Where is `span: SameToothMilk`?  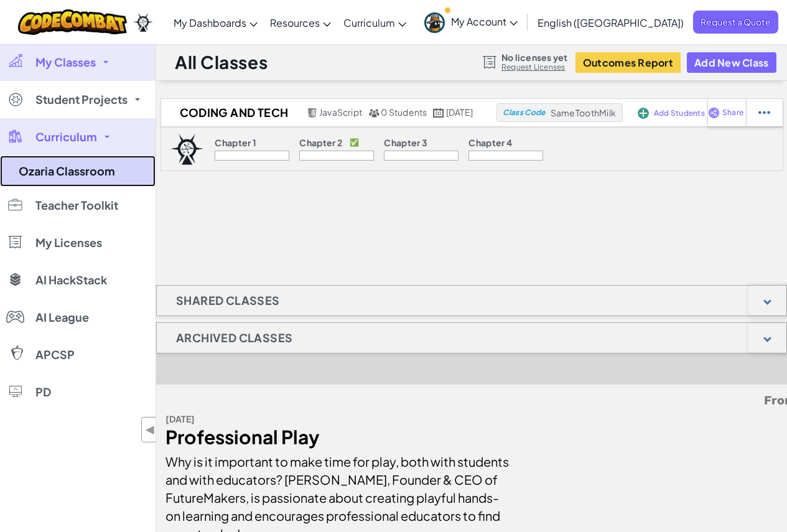 span: SameToothMilk is located at coordinates (583, 113).